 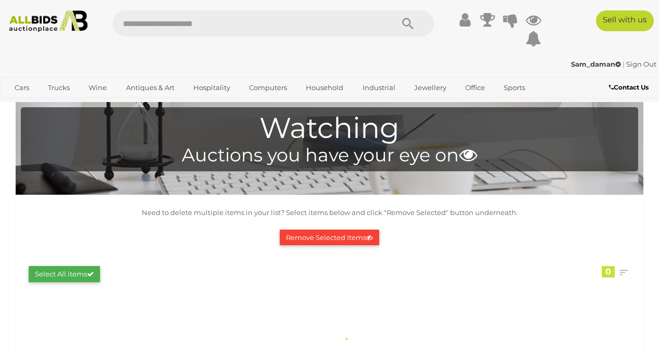 I want to click on a: Household, so click(x=325, y=88).